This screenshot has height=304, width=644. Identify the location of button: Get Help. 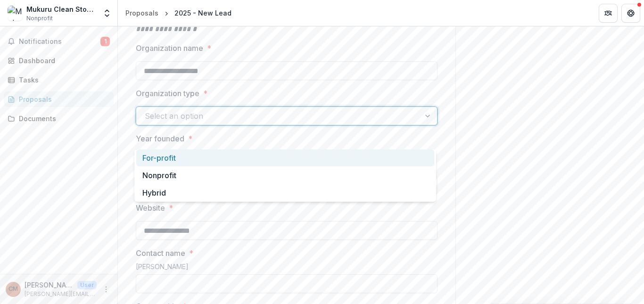
(631, 13).